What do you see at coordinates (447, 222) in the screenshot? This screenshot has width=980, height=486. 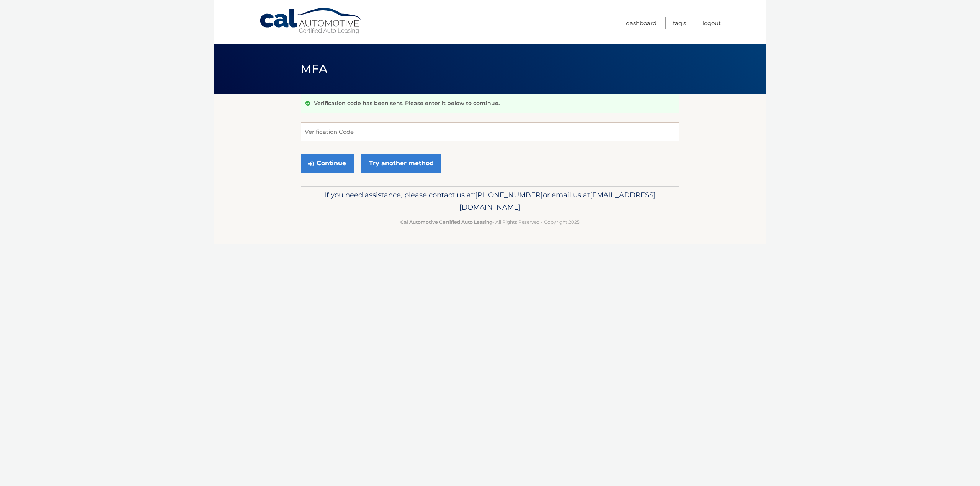 I see `strong: Cal Automotive Certified Auto Leasing` at bounding box center [447, 222].